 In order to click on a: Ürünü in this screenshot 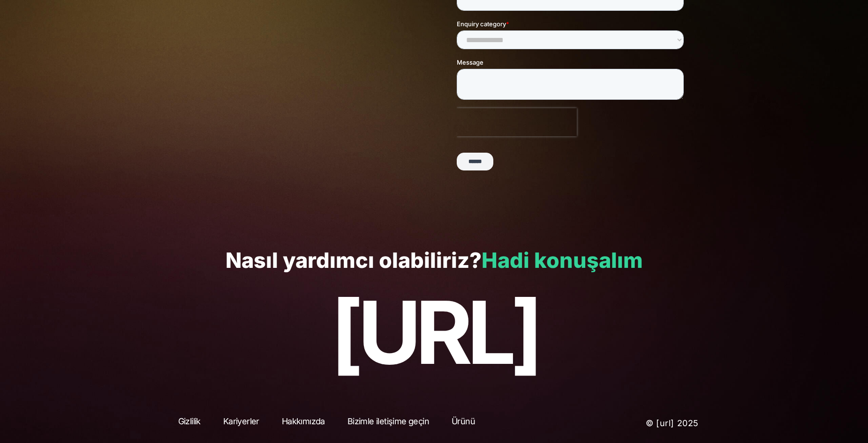, I will do `click(463, 424)`.